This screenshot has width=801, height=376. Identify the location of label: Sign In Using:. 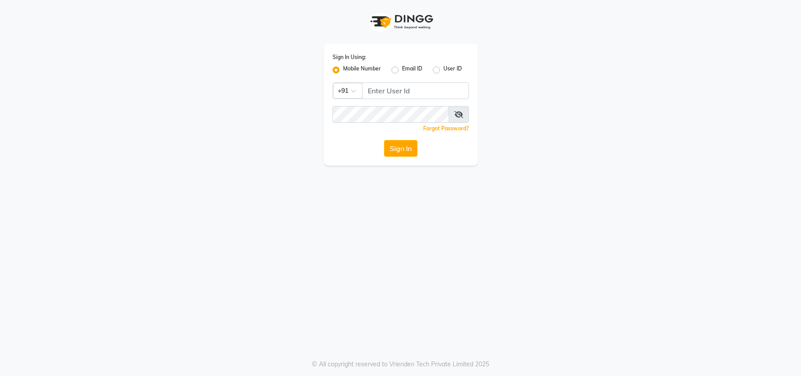
(349, 57).